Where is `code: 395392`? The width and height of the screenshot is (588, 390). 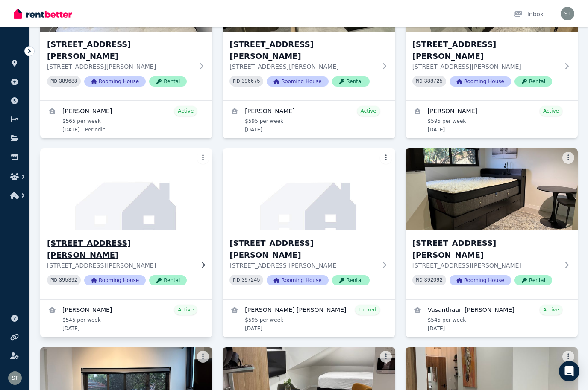 code: 395392 is located at coordinates (68, 281).